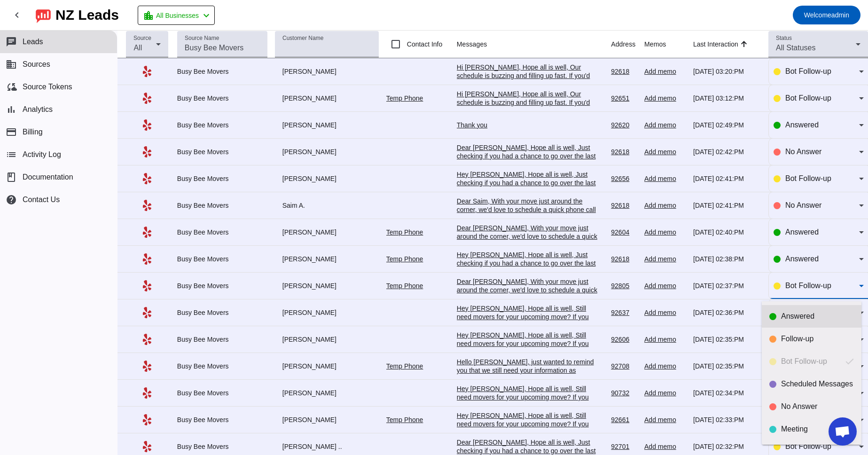  I want to click on div: Open chat, so click(843, 432).